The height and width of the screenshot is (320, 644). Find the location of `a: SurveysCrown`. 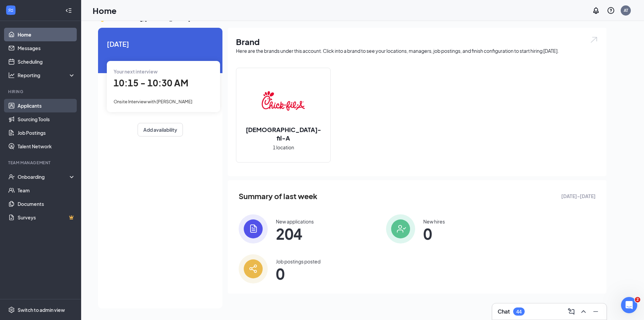

a: SurveysCrown is located at coordinates (46, 217).